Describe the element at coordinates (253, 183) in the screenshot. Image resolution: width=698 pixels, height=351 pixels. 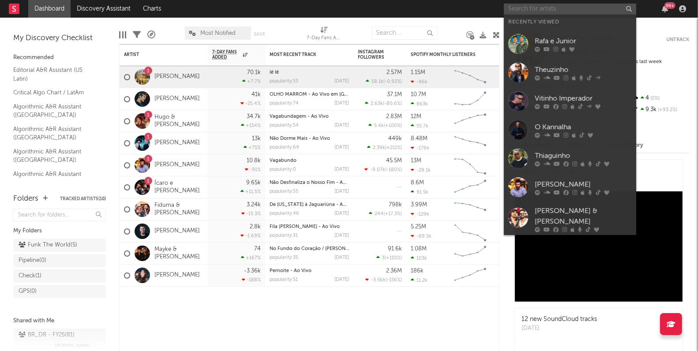
I see `div: 9.65k` at that location.